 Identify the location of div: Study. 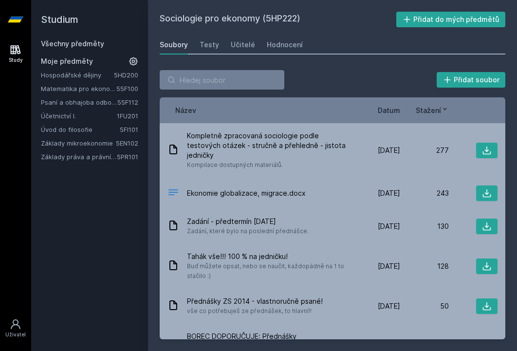
(16, 60).